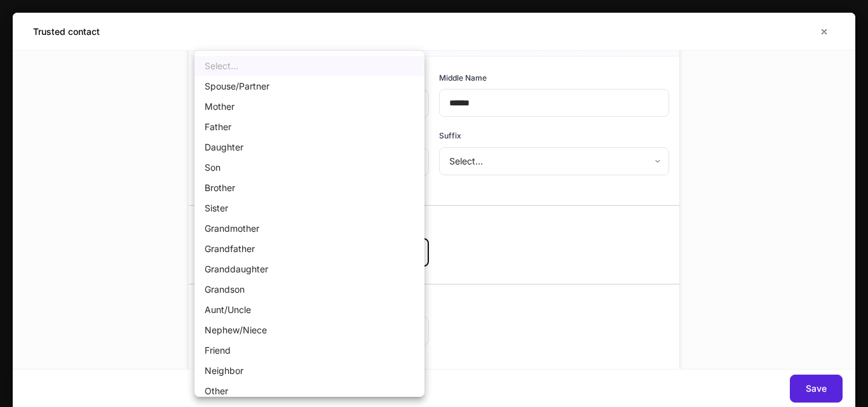  Describe the element at coordinates (310, 350) in the screenshot. I see `li: Friend` at that location.